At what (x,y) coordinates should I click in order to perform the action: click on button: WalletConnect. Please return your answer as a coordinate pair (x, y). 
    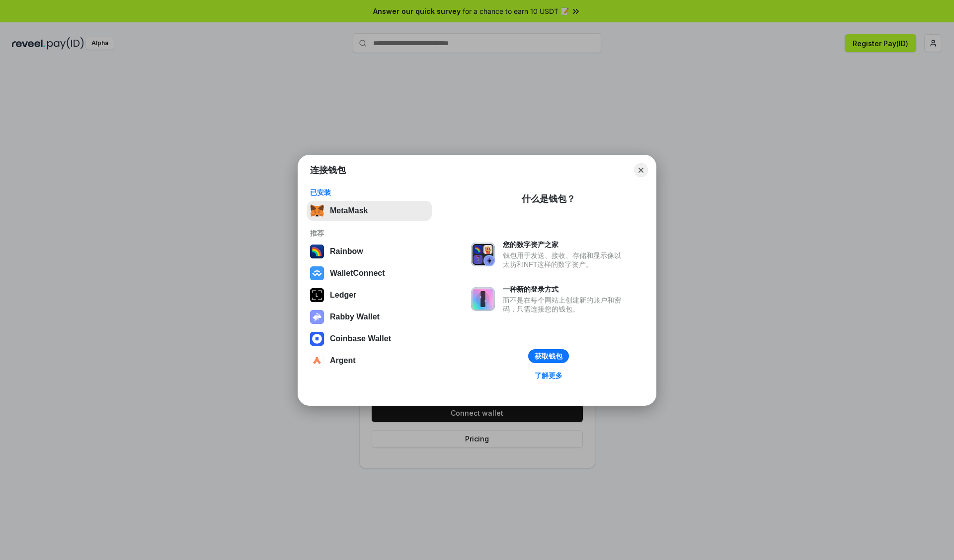
    Looking at the image, I should click on (369, 273).